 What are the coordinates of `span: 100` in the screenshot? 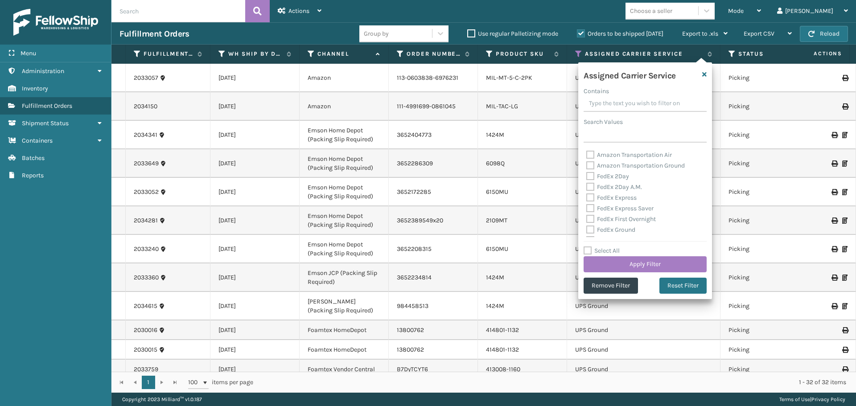 It's located at (195, 383).